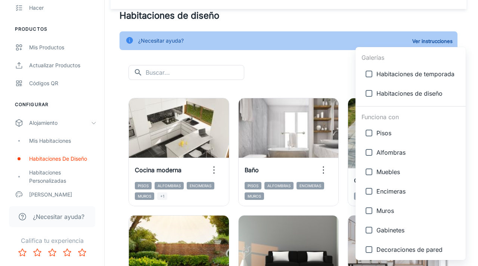 The width and height of the screenshot is (478, 266). I want to click on font: Gabinetes, so click(390, 230).